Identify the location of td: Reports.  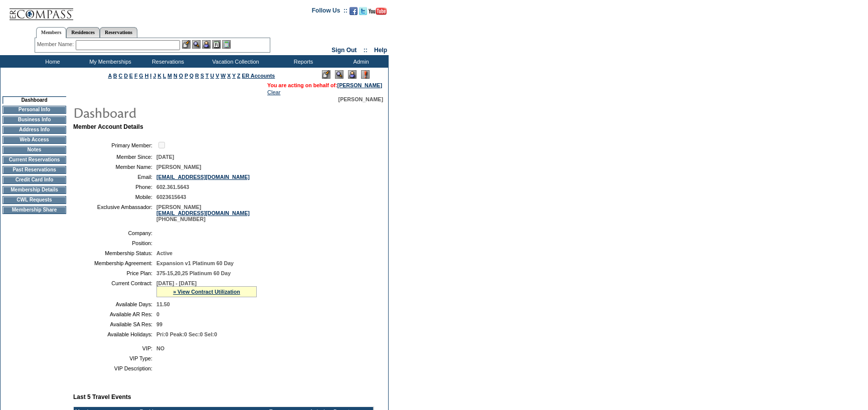
(302, 61).